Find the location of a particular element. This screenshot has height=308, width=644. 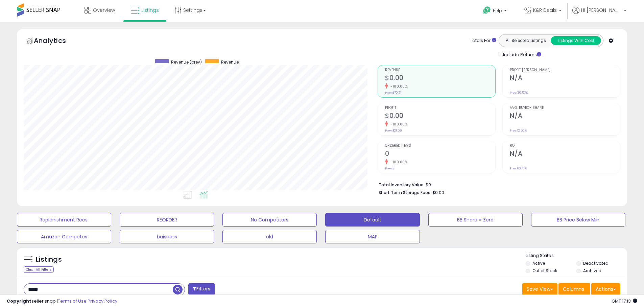

small: Prev: $70.71 is located at coordinates (394, 92).